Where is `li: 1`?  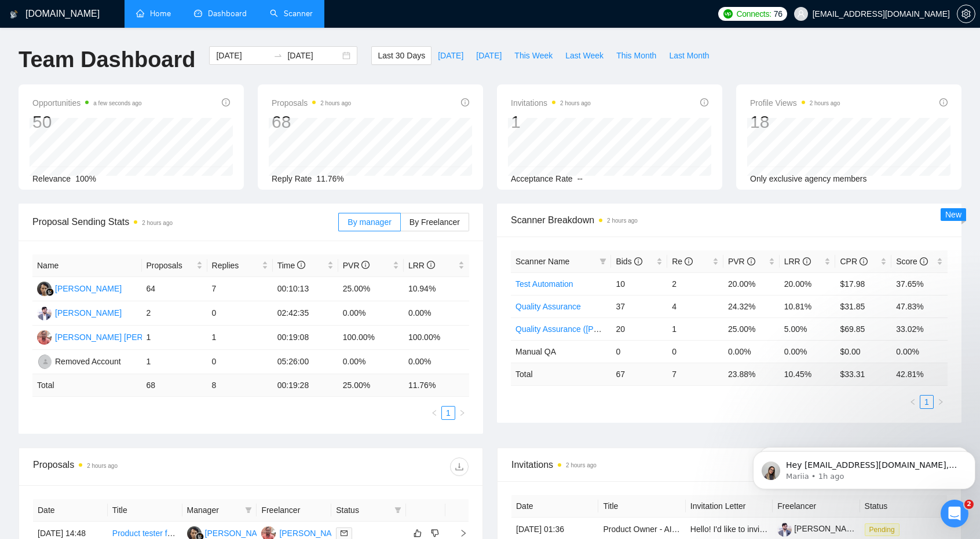
li: 1 is located at coordinates (927, 402).